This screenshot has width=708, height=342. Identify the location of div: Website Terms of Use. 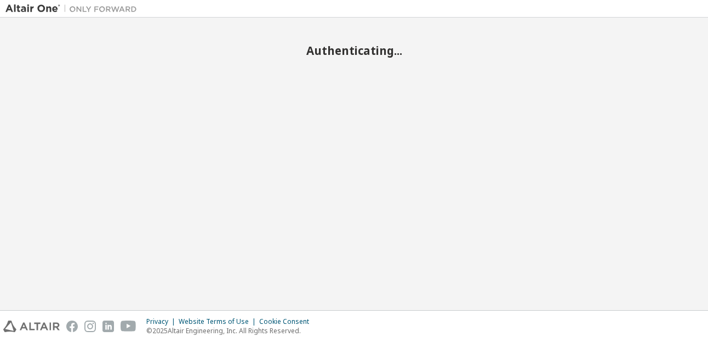
(219, 321).